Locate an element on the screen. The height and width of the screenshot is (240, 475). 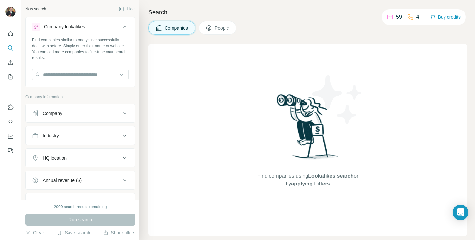
button: Hide is located at coordinates (127, 9).